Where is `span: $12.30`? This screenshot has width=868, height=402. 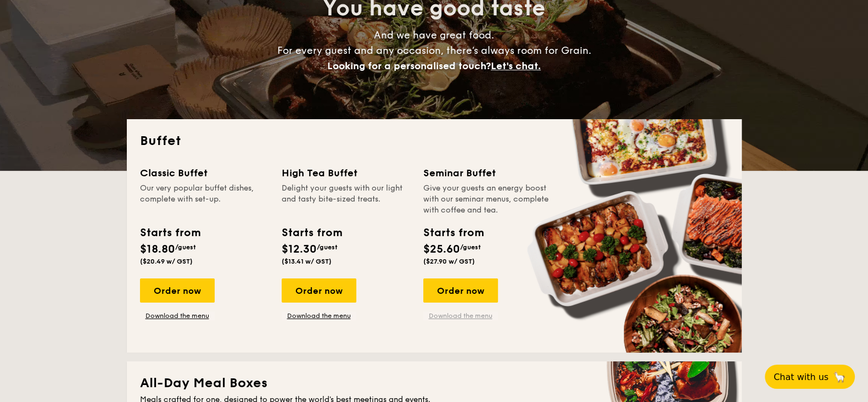
span: $12.30 is located at coordinates (299, 249).